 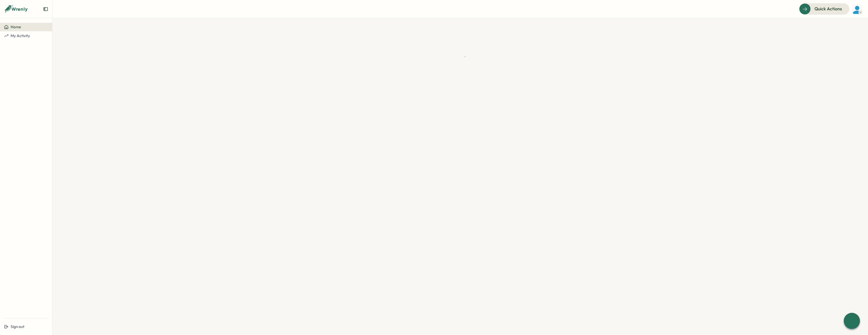 What do you see at coordinates (45, 9) in the screenshot?
I see `button: Expand sidebar` at bounding box center [45, 9].